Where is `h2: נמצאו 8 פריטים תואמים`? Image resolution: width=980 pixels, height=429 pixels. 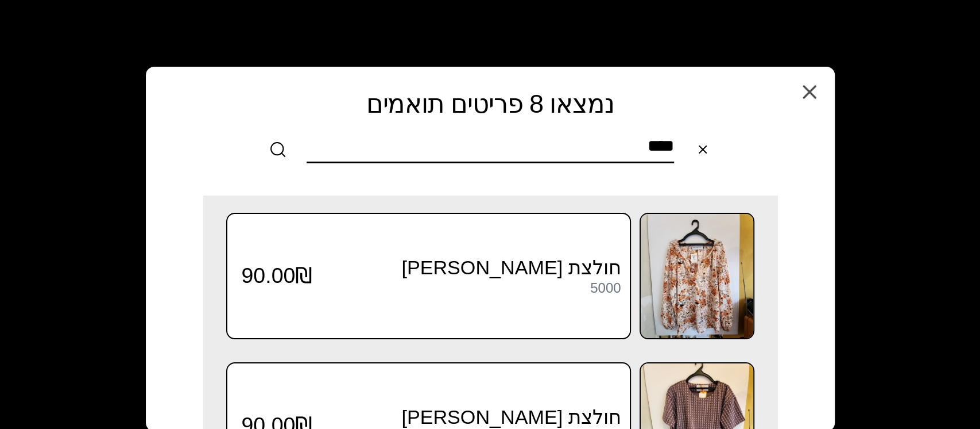 h2: נמצאו 8 פריטים תואמים is located at coordinates (491, 104).